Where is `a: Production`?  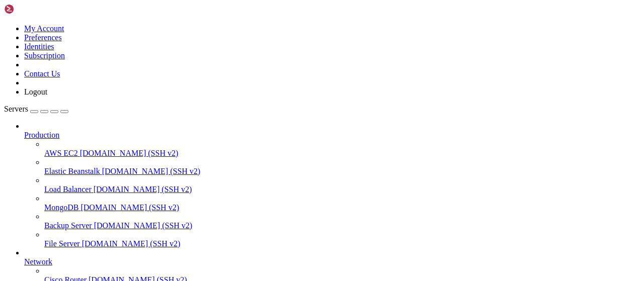
a: Production is located at coordinates (332, 135).